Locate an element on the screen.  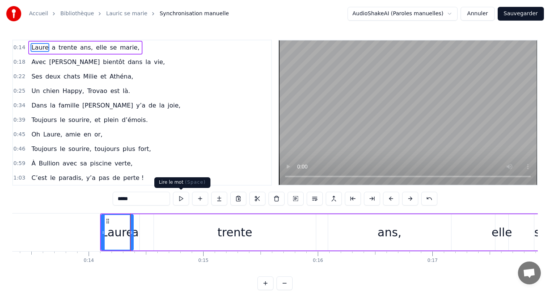
img: youka is located at coordinates (14, 14).